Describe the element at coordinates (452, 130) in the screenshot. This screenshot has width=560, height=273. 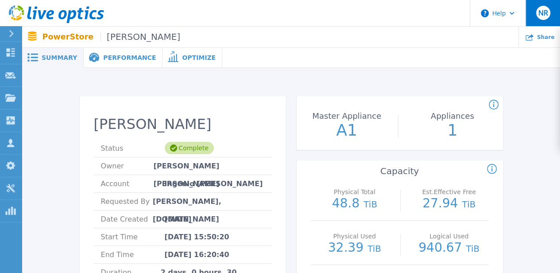
I see `p: 1` at that location.